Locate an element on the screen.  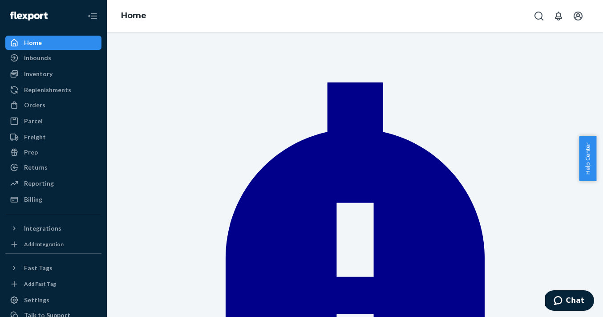
a: Settings is located at coordinates (53, 300).